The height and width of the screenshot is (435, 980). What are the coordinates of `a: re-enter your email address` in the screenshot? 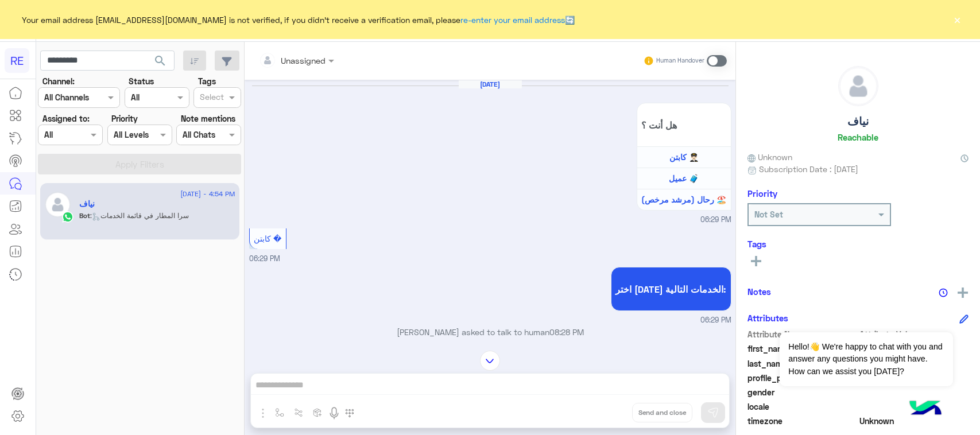 It's located at (512, 20).